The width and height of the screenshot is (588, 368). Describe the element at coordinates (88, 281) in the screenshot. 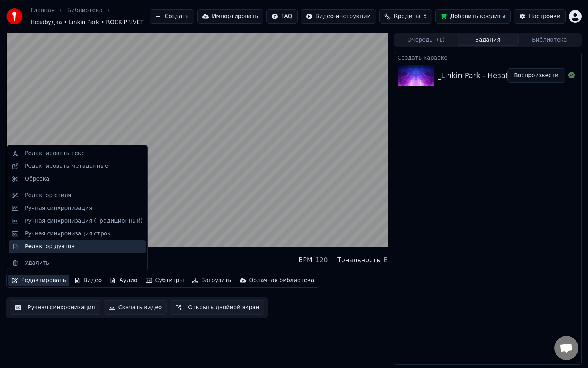

I see `button: Видео` at that location.